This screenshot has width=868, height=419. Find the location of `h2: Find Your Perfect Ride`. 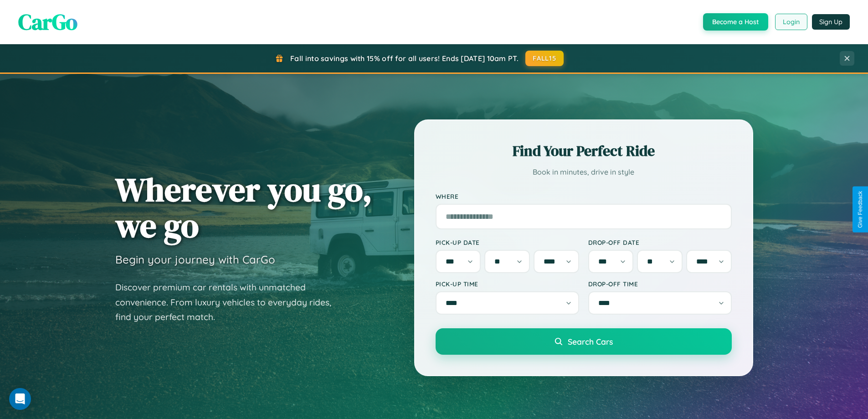

h2: Find Your Perfect Ride is located at coordinates (583, 151).